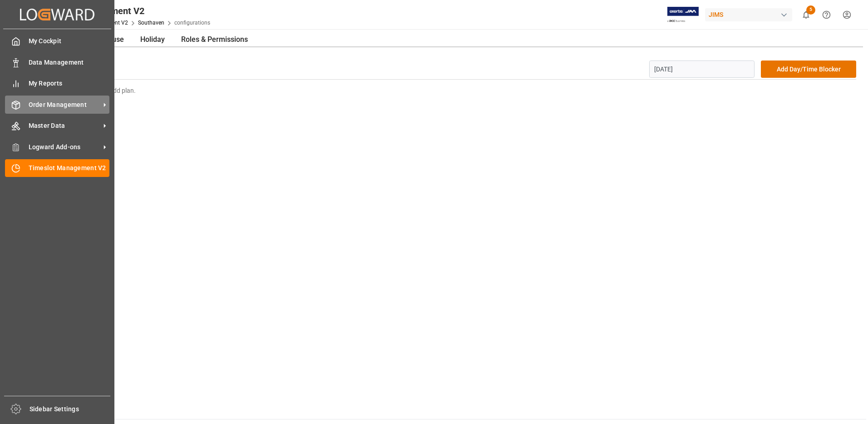 This screenshot has height=424, width=868. I want to click on button: JIMS, so click(751, 15).